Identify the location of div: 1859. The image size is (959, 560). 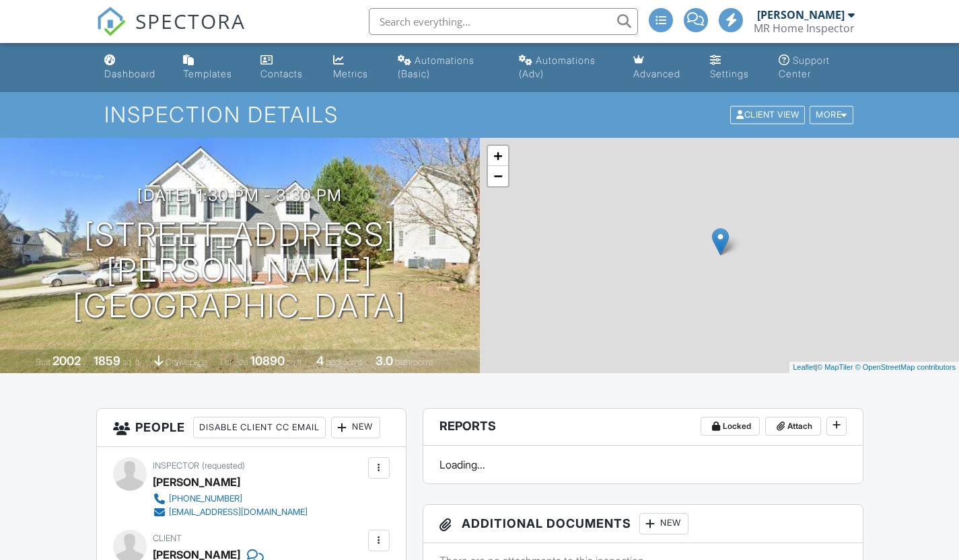
(107, 360).